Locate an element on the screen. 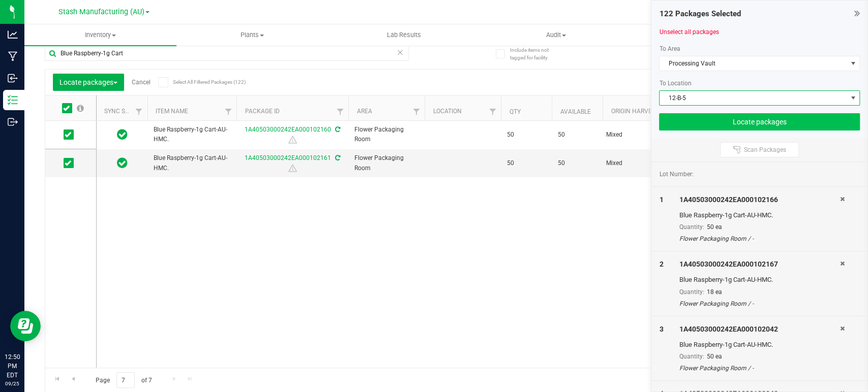 This screenshot has width=868, height=392. span: Processing Vault is located at coordinates (753, 63).